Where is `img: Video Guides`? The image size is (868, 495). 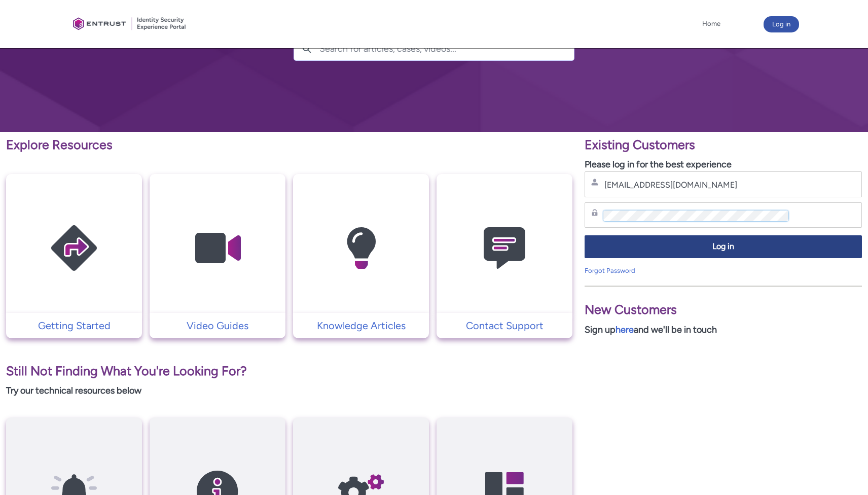 img: Video Guides is located at coordinates (218, 248).